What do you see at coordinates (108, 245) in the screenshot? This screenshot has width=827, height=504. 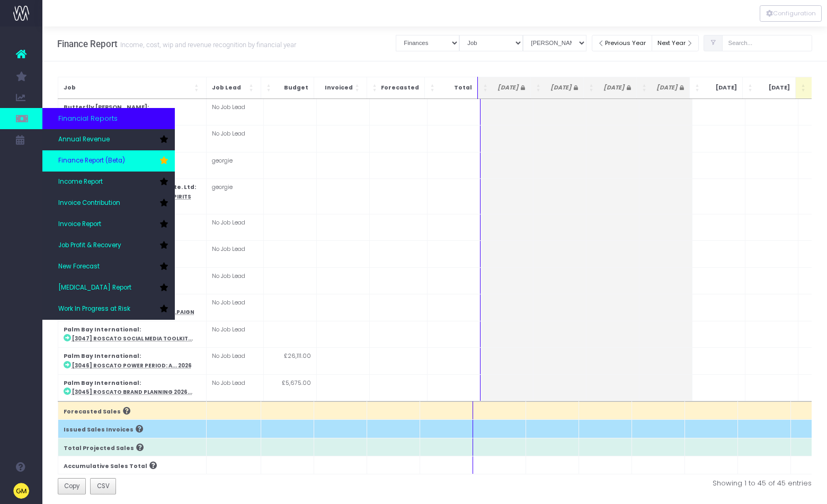 I see `a: Job Profit & Recovery` at bounding box center [108, 245].